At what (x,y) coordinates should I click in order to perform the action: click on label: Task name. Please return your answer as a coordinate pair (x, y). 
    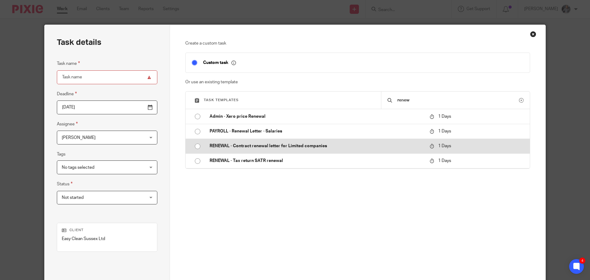
    Looking at the image, I should click on (68, 63).